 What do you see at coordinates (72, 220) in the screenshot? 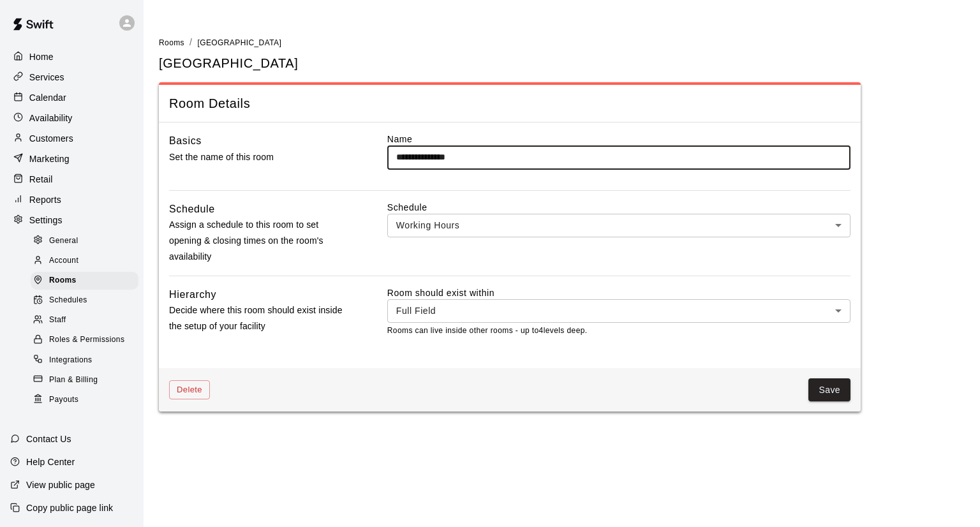
I see `a: Settings` at bounding box center [72, 220].